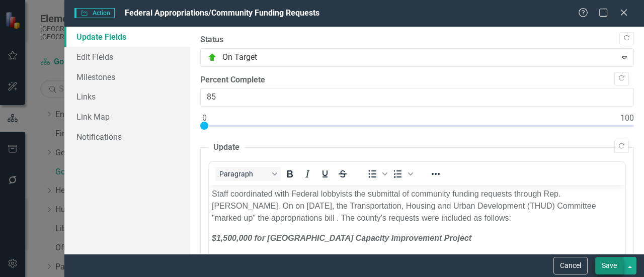  I want to click on button: Italic, so click(307, 174).